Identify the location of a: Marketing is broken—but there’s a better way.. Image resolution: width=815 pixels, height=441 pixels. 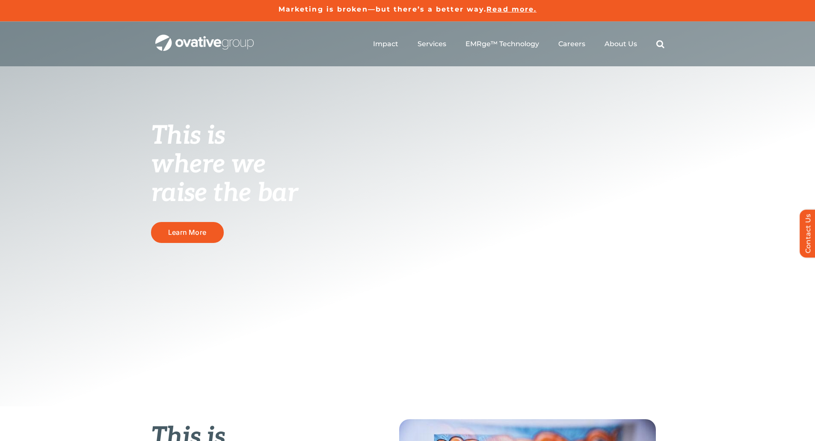
(383, 9).